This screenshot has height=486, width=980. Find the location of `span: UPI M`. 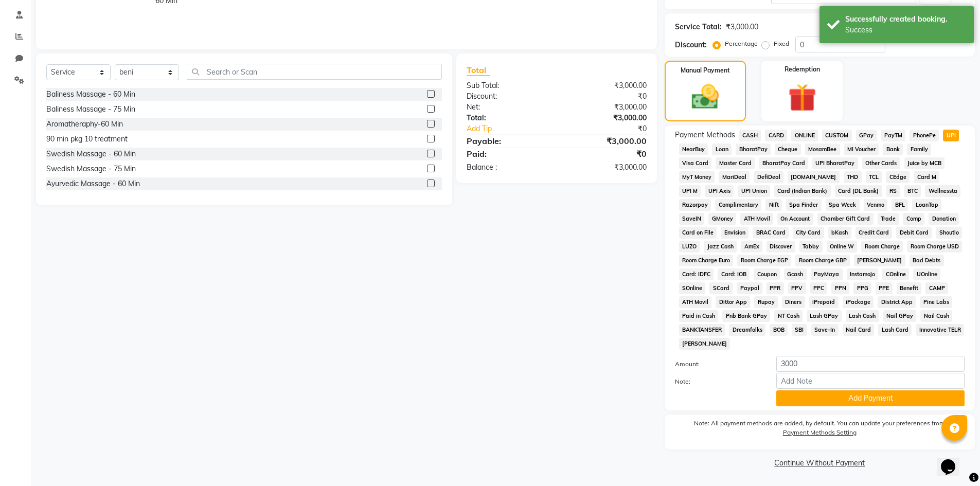

span: UPI M is located at coordinates (690, 191).